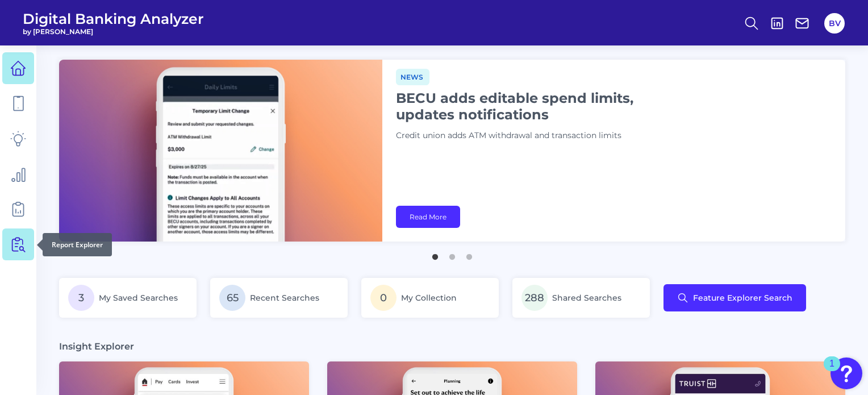 This screenshot has width=868, height=395. Describe the element at coordinates (831, 371) in the screenshot. I see `div: 1` at that location.